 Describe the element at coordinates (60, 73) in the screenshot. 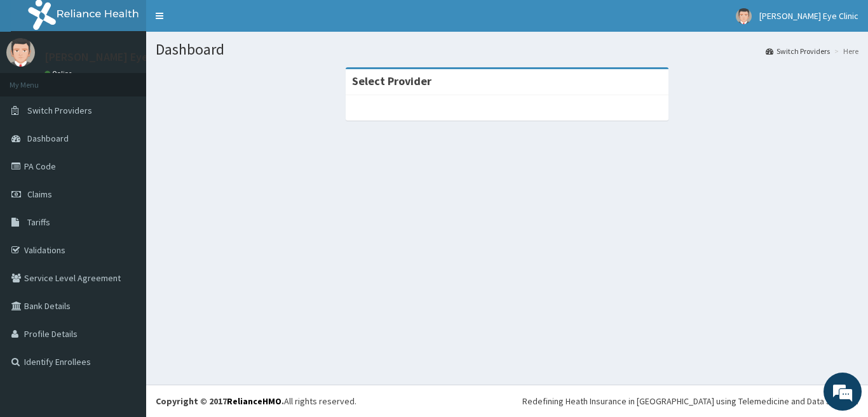

I see `a: Online` at that location.